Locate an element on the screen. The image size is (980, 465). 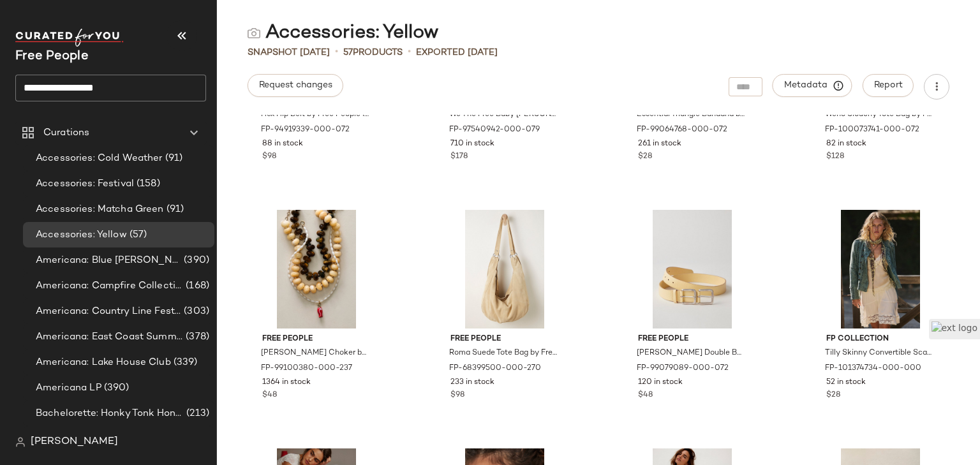
span: 120 in stock is located at coordinates (660, 383).